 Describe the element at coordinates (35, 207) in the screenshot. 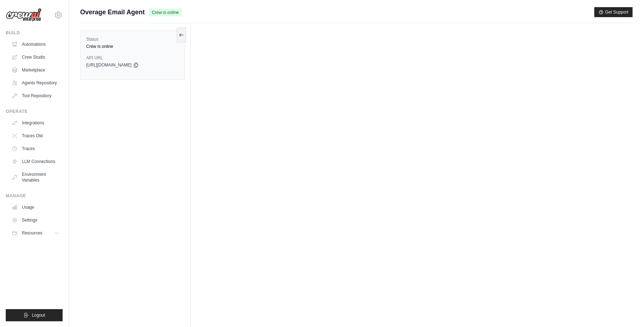

I see `a: Usage` at that location.